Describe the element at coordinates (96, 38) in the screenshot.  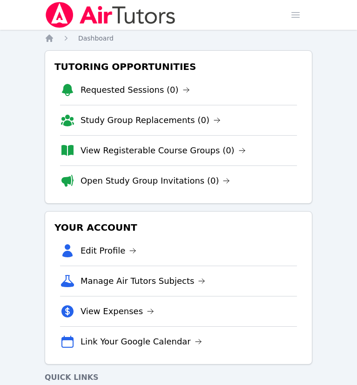
I see `span: Dashboard` at that location.